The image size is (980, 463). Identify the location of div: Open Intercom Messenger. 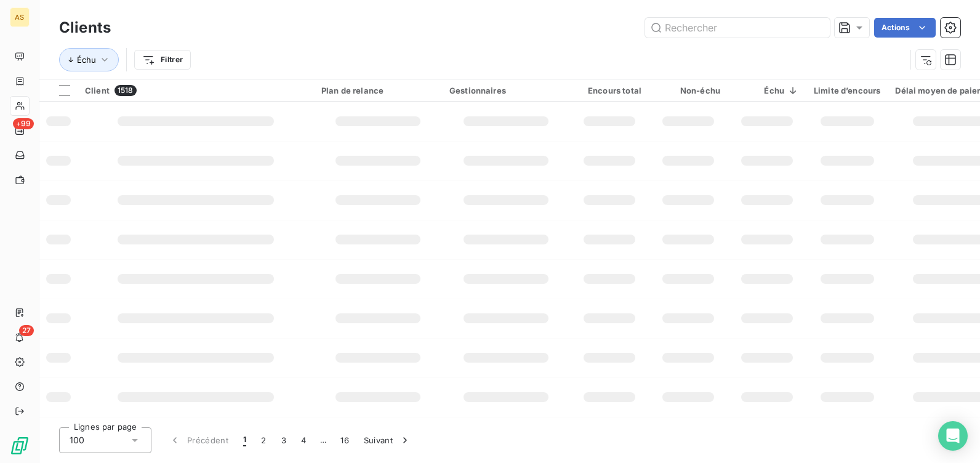
(953, 436).